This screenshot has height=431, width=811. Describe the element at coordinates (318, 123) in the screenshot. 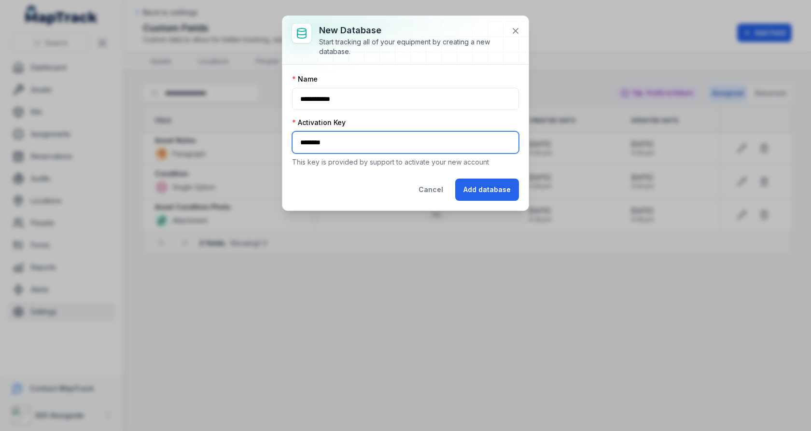

I see `label: Activation Key` at that location.